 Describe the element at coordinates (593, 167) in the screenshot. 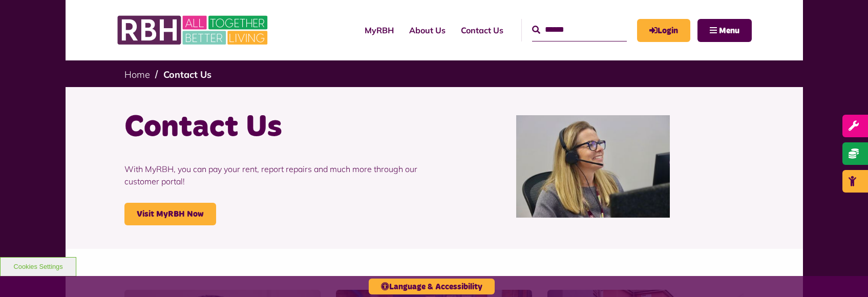

I see `img: Contact Centre February 2024 (1)` at that location.